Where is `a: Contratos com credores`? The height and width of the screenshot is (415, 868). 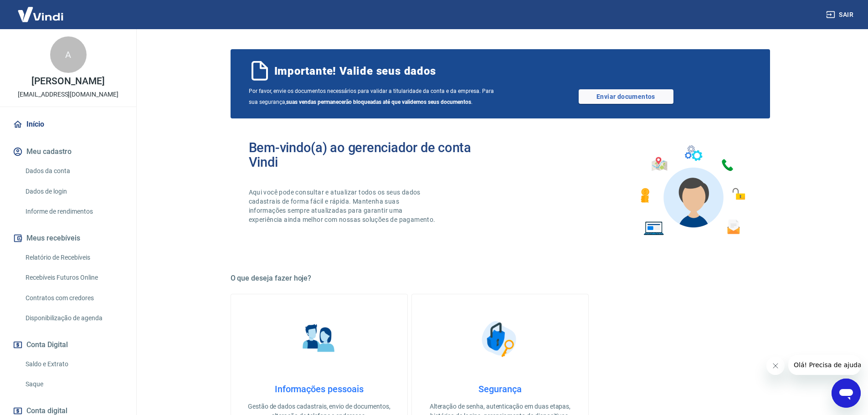 a: Contratos com credores is located at coordinates (73, 298).